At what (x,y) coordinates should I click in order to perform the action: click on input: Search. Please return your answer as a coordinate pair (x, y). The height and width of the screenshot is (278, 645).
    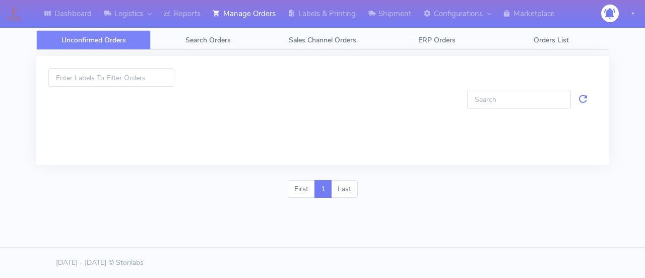
    Looking at the image, I should click on (519, 99).